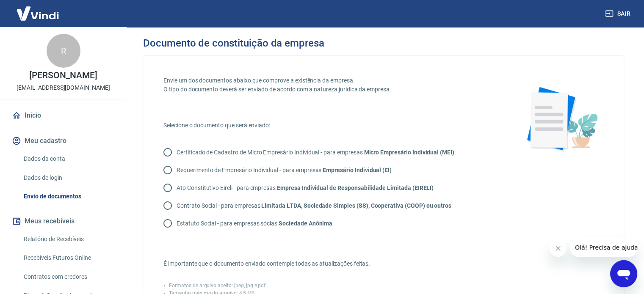 The height and width of the screenshot is (294, 644). What do you see at coordinates (619, 13) in the screenshot?
I see `button: Sair` at bounding box center [619, 13].